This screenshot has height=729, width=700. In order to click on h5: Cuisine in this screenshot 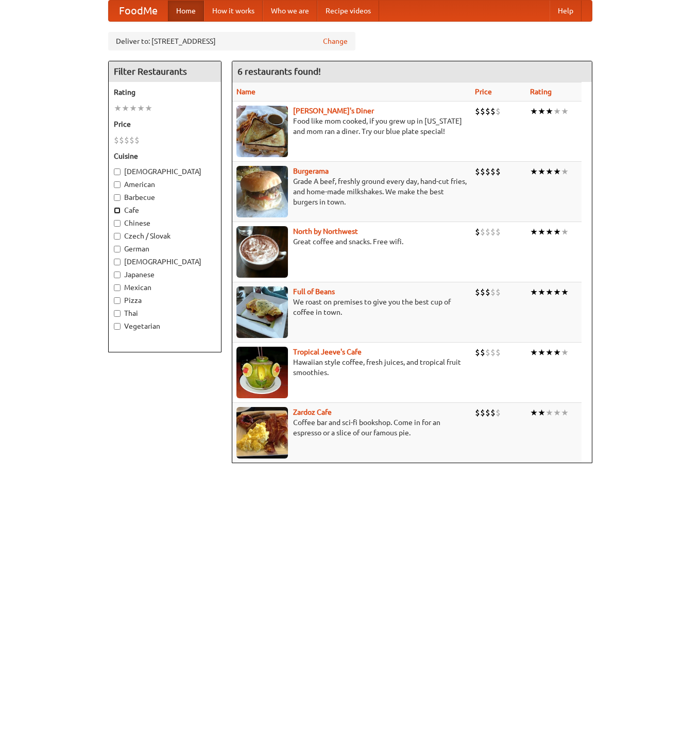, I will do `click(165, 156)`.